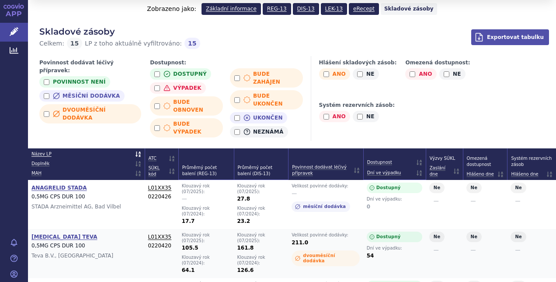 Image resolution: width=556 pixels, height=282 pixels. Describe the element at coordinates (86, 164) in the screenshot. I see `a: Doplněk` at that location.